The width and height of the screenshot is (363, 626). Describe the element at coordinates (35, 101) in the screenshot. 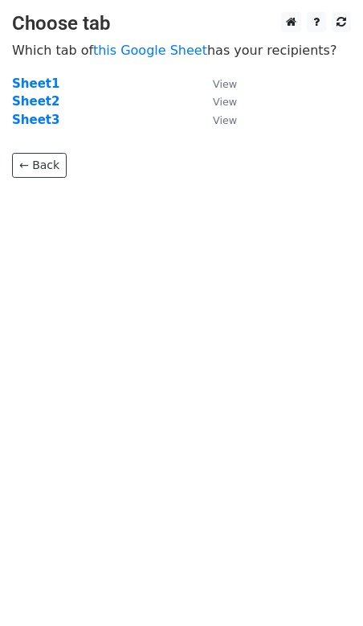

I see `strong: Sheet2` at that location.